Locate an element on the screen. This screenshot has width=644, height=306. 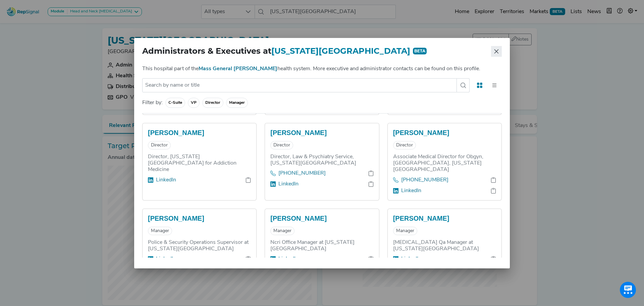
span: C-Suite is located at coordinates (175, 103).